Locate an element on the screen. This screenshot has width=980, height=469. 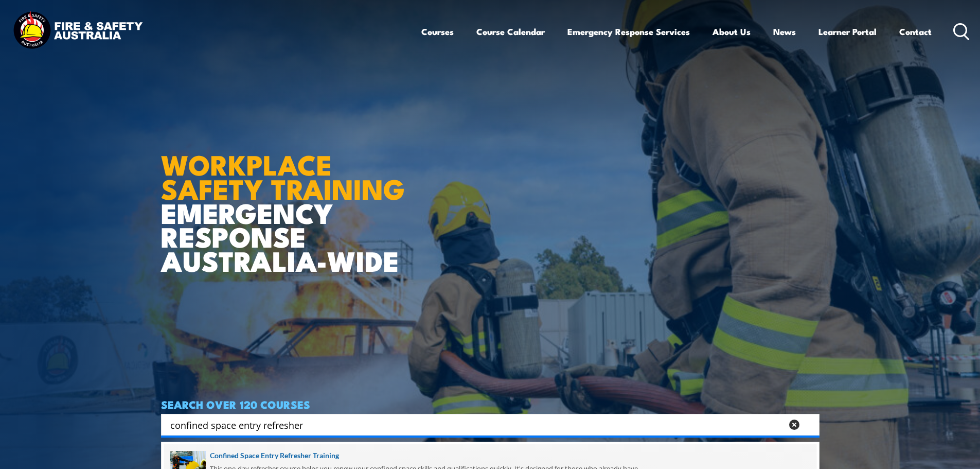
a: About Us is located at coordinates (731, 31).